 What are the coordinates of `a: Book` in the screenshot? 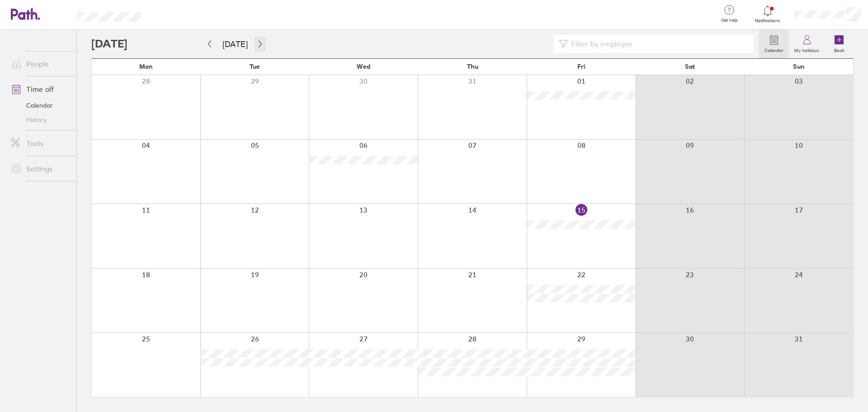 It's located at (839, 44).